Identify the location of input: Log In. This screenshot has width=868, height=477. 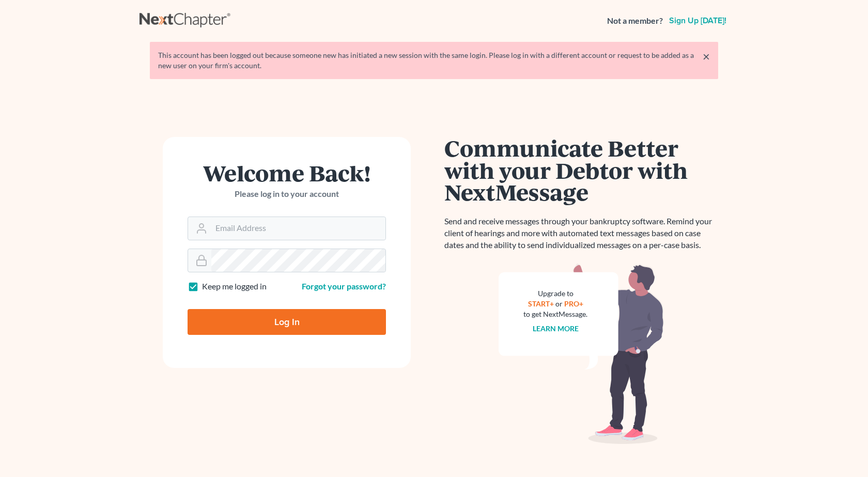
(287, 322).